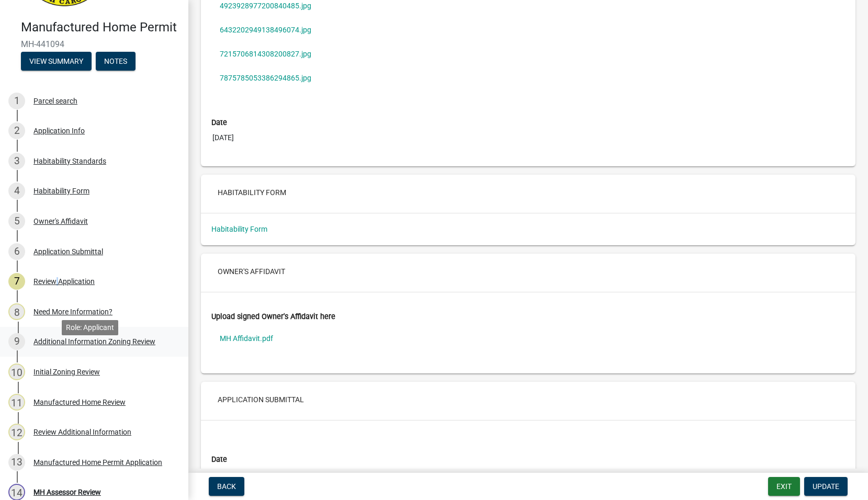 The image size is (868, 500). I want to click on div: 7, so click(17, 282).